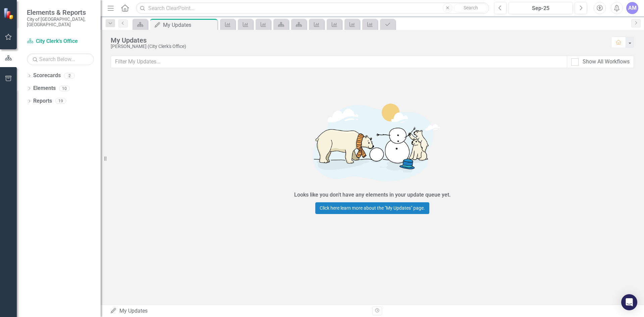 The height and width of the screenshot is (317, 644). I want to click on img: Getting started, so click(372, 142).